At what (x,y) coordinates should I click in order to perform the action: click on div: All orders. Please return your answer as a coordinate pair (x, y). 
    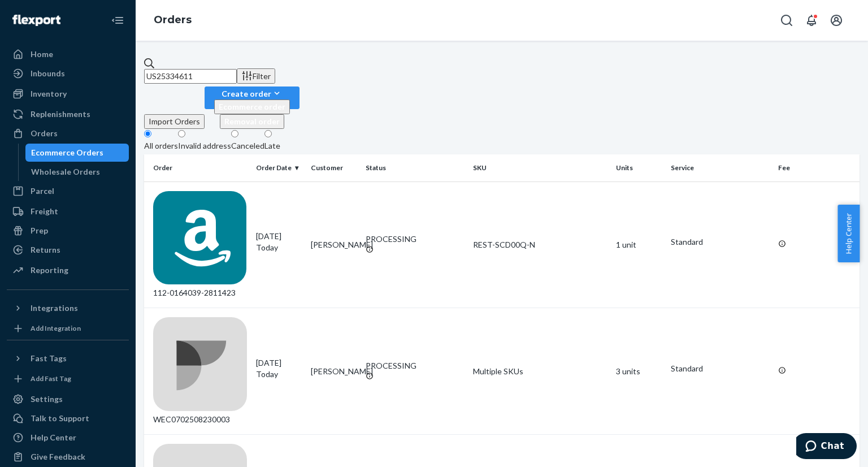
    Looking at the image, I should click on (161, 146).